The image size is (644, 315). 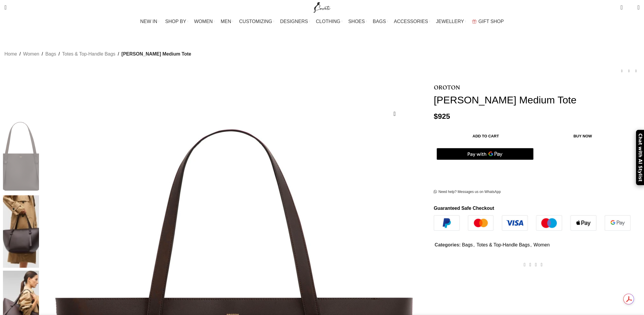 I want to click on a: JEWELLERY, so click(x=451, y=21).